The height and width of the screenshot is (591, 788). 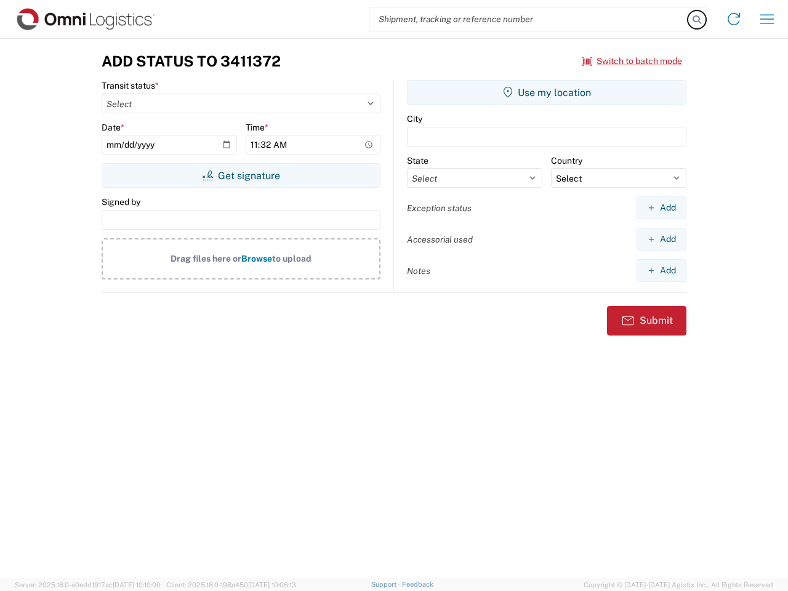 What do you see at coordinates (414, 119) in the screenshot?
I see `label: City` at bounding box center [414, 119].